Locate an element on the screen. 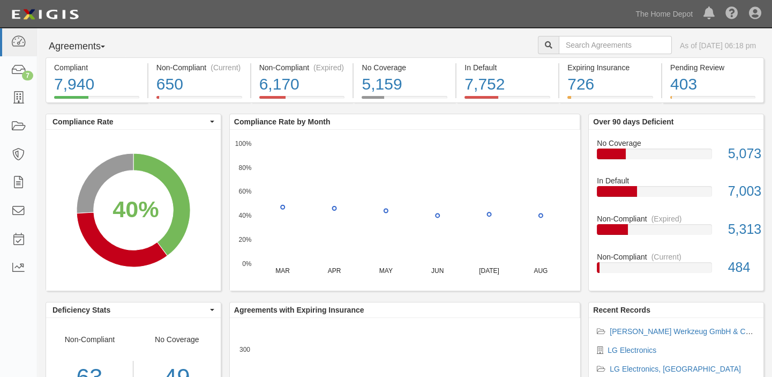 The height and width of the screenshot is (377, 772). a: The Home Depot is located at coordinates (664, 14).